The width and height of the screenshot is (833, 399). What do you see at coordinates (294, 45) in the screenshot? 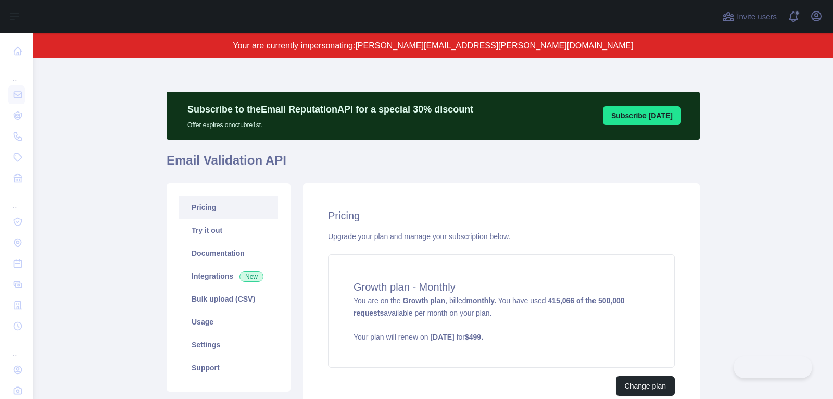
I see `span: Your are currently impersonating:` at bounding box center [294, 45].